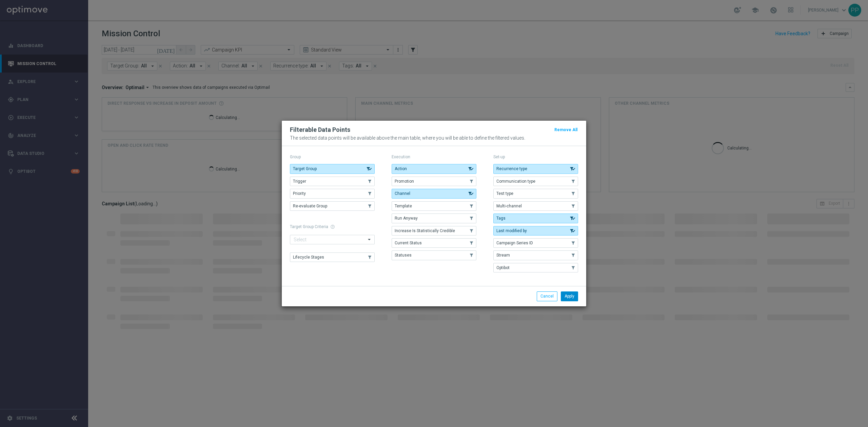 The height and width of the screenshot is (427, 868). I want to click on span: Action, so click(401, 169).